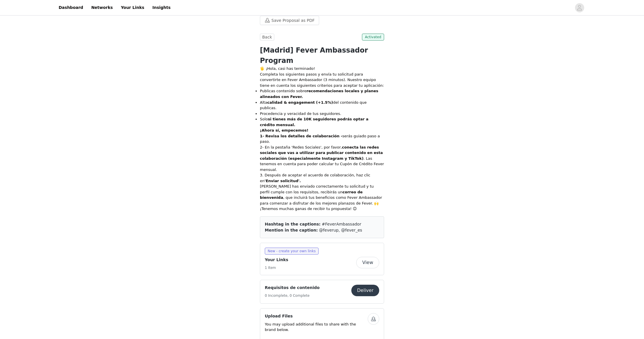 The width and height of the screenshot is (644, 339). What do you see at coordinates (322, 68) in the screenshot?
I see `p: 🖐️ ¡Hola, casi has terminado!` at bounding box center [322, 68].